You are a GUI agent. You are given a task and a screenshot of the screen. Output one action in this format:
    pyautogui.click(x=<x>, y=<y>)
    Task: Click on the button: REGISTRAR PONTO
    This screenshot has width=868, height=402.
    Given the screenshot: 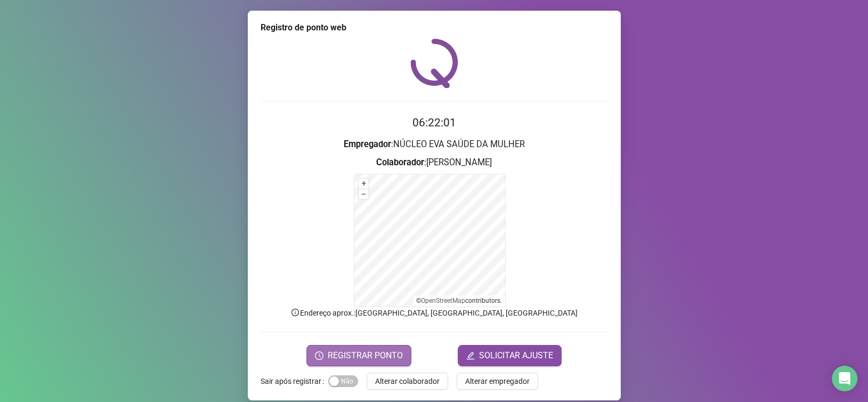 What is the action you would take?
    pyautogui.click(x=358, y=355)
    